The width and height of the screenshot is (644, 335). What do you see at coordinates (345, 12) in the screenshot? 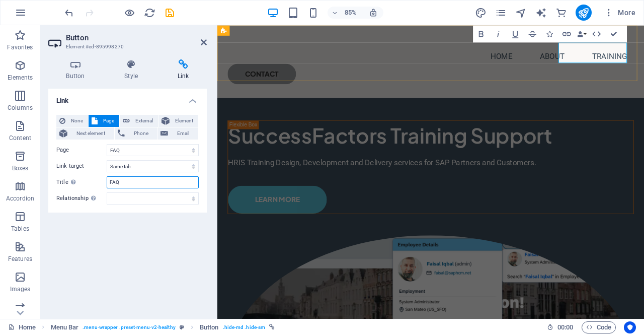
I see `button: 85%` at bounding box center [345, 12].